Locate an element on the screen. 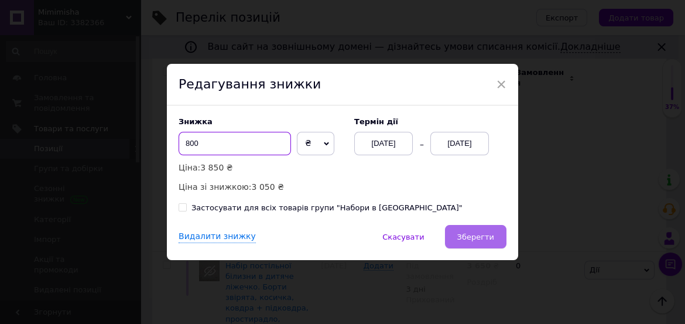  label: Термін дії is located at coordinates (430, 121).